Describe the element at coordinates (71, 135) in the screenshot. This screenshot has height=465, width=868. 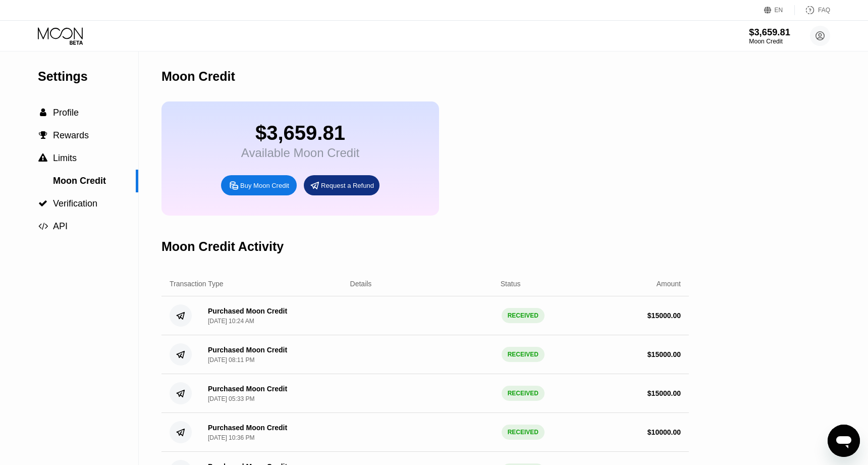
I see `span: Rewards` at that location.